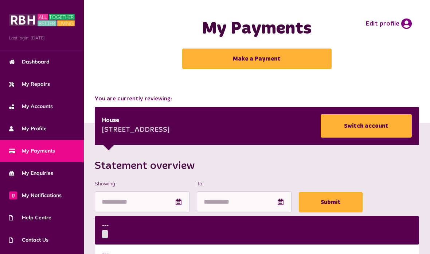 Image resolution: width=430 pixels, height=254 pixels. What do you see at coordinates (29, 239) in the screenshot?
I see `span: Contact Us` at bounding box center [29, 239].